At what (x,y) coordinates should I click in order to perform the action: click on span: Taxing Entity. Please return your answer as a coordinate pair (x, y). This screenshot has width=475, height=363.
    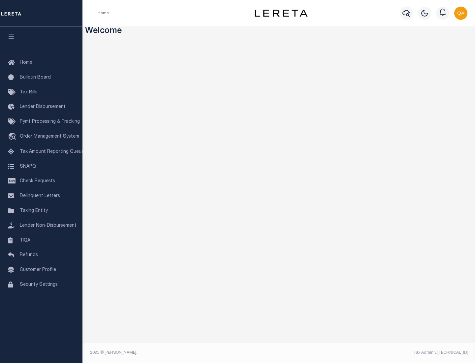
    Looking at the image, I should click on (34, 211).